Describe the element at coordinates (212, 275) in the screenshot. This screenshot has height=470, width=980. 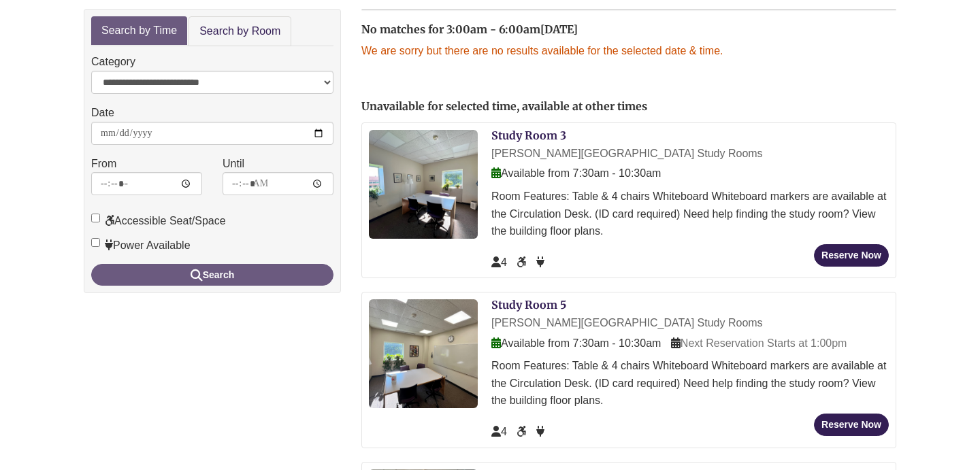
I see `button: Search` at that location.